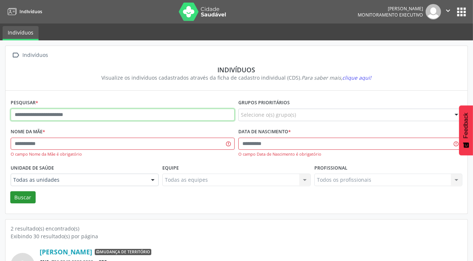 The height and width of the screenshot is (261, 473). What do you see at coordinates (28, 132) in the screenshot?
I see `label: Nome da mãe` at bounding box center [28, 132].